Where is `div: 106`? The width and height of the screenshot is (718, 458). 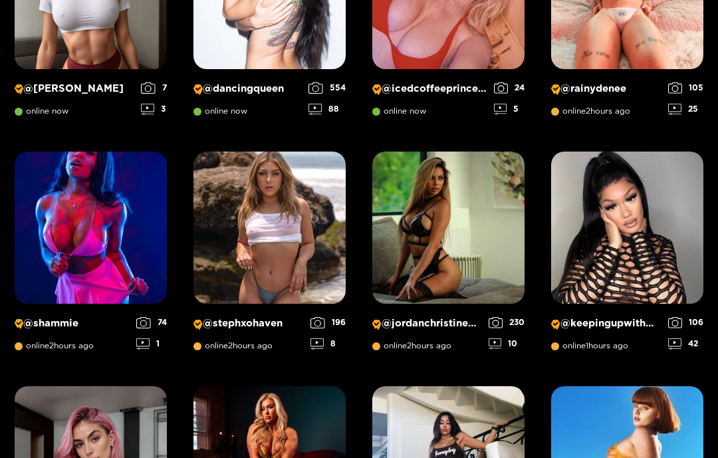
div: 106 is located at coordinates (687, 323).